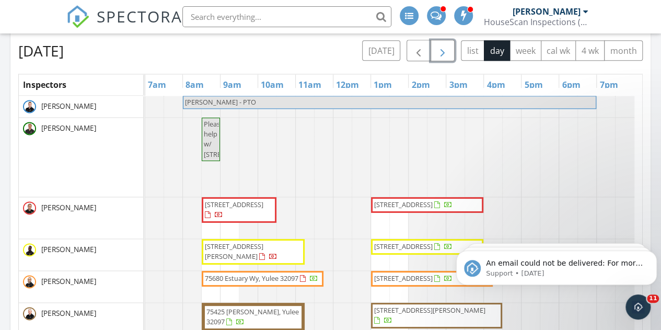 The height and width of the screenshot is (330, 661). What do you see at coordinates (537, 22) in the screenshot?
I see `div: HouseScan Inspections (HOME)` at bounding box center [537, 22].